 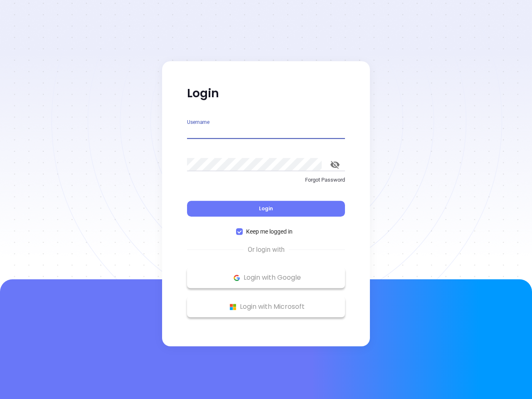 What do you see at coordinates (266, 209) in the screenshot?
I see `button: Login` at bounding box center [266, 209].